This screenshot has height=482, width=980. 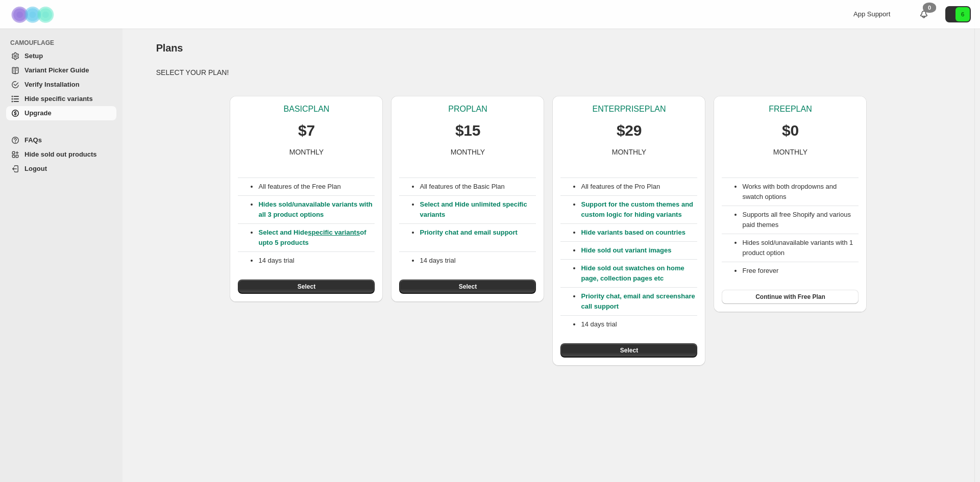 I want to click on img: Camouflage, so click(x=34, y=14).